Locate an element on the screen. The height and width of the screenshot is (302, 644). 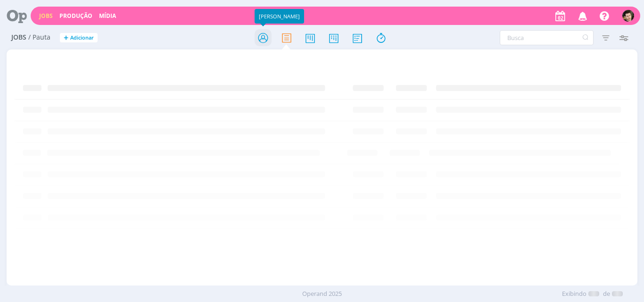
img: V is located at coordinates (628, 15).